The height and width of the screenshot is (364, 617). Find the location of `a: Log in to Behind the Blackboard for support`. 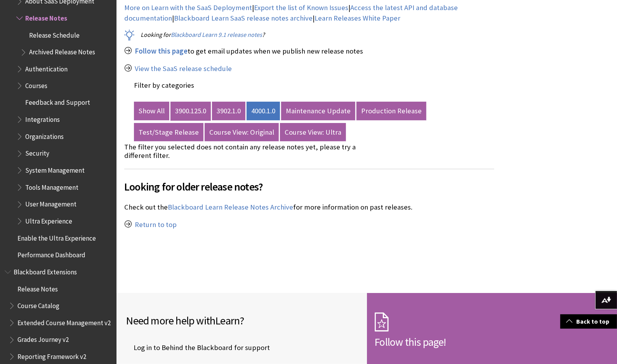

a: Log in to Behind the Blackboard for support is located at coordinates (199, 348).